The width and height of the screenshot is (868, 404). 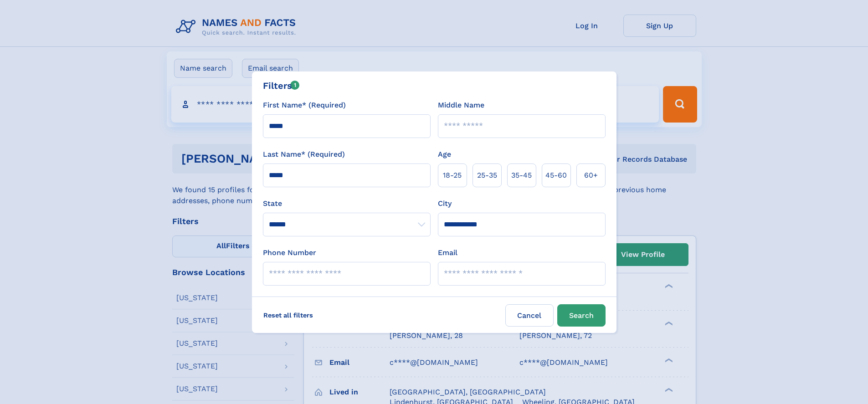 I want to click on label: Email, so click(x=447, y=253).